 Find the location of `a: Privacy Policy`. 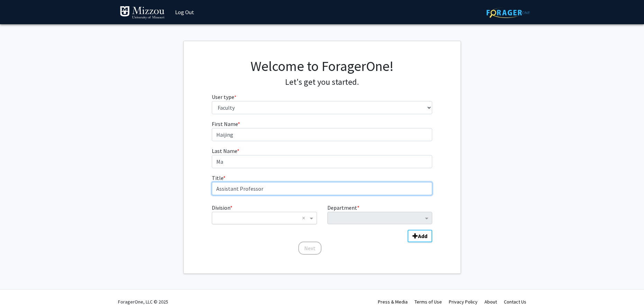

a: Privacy Policy is located at coordinates (463, 302).